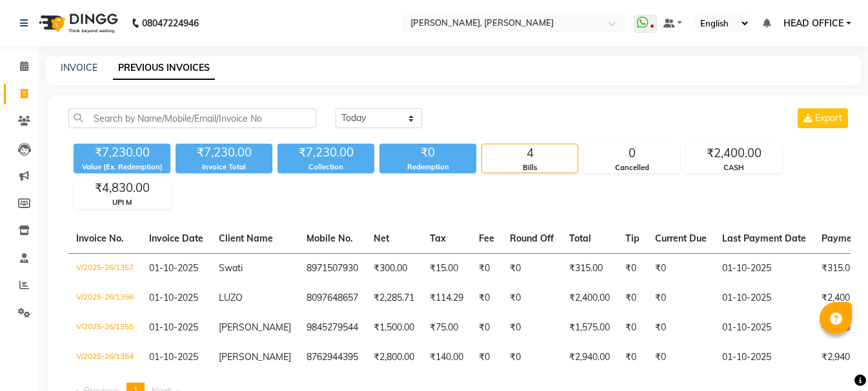  I want to click on span: Tax, so click(438, 238).